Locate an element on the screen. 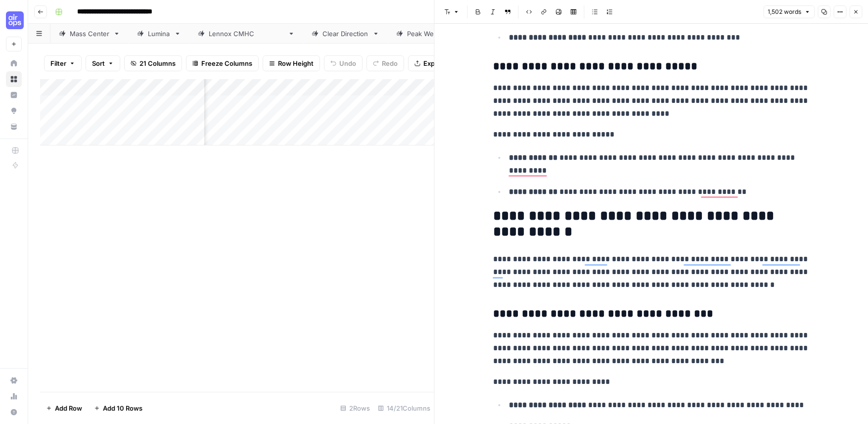 The width and height of the screenshot is (868, 424). div: 2 Rows is located at coordinates (355, 408).